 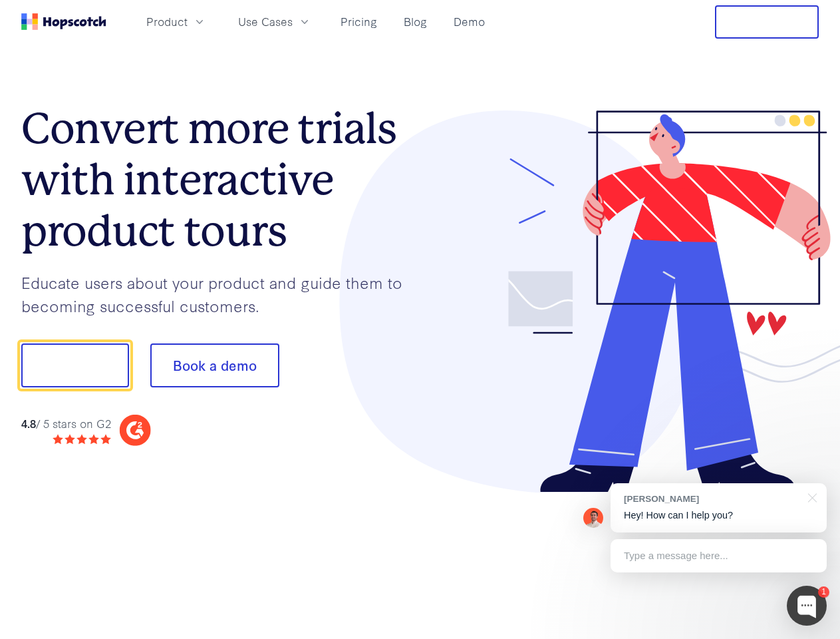 What do you see at coordinates (221, 293) in the screenshot?
I see `p: Educate users about your product and guide them to becoming successful customers.` at bounding box center [221, 293].